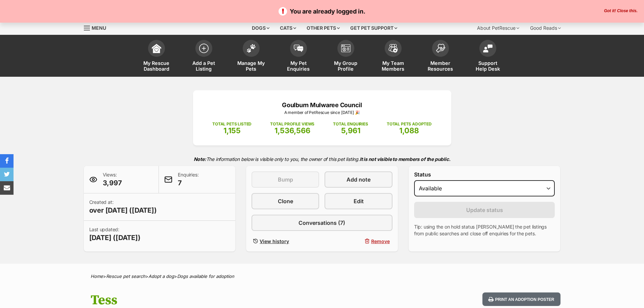 The height and width of the screenshot is (308, 644). Describe the element at coordinates (374, 28) in the screenshot. I see `div: Get pet support` at that location.